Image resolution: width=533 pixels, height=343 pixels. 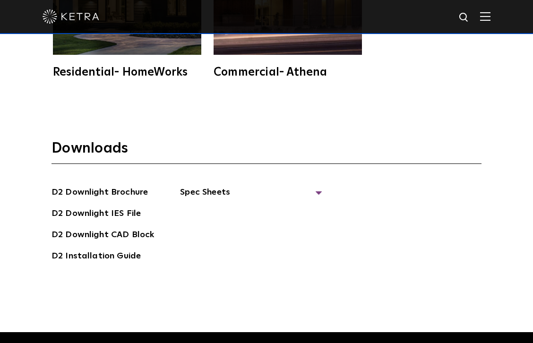 I want to click on img: Hamburger%20Nav.svg, so click(x=486, y=16).